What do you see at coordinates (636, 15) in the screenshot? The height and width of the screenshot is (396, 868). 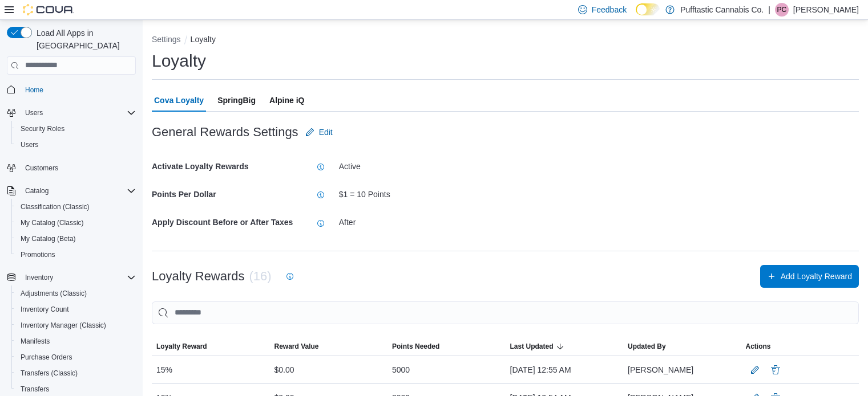 I see `span: Dark Mode` at bounding box center [636, 15].